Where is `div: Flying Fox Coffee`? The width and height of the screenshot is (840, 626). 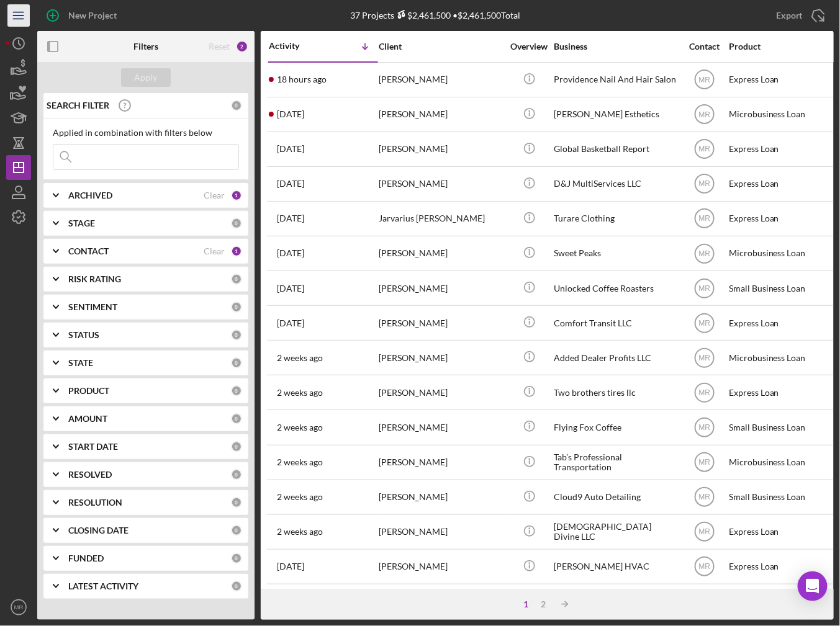
div: Flying Fox Coffee is located at coordinates (616, 427).